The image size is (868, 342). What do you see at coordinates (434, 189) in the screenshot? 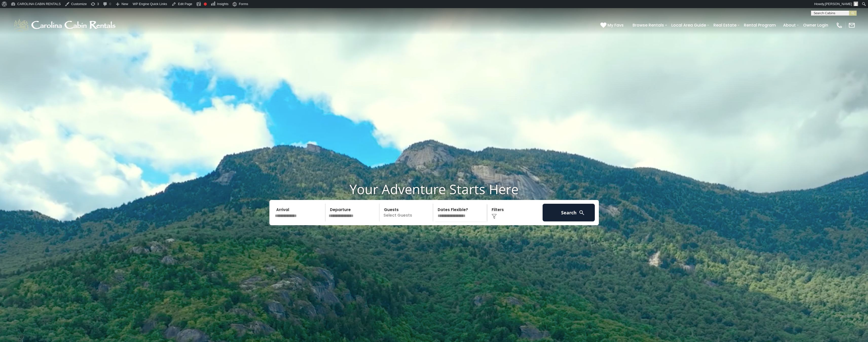
I see `h1: Your Adventure Starts Here` at bounding box center [434, 189].